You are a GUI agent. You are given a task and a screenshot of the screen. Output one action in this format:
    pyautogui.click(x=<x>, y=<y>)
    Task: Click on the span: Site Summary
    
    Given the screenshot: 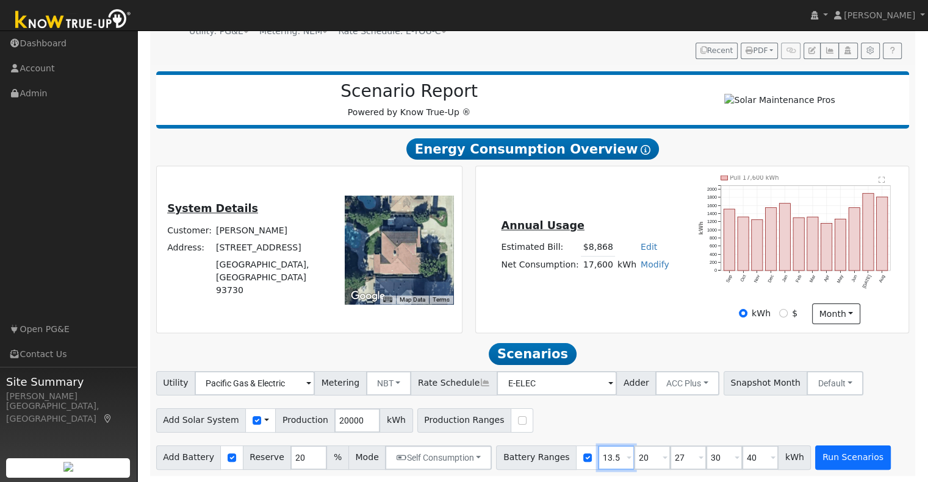 What is the action you would take?
    pyautogui.click(x=68, y=382)
    